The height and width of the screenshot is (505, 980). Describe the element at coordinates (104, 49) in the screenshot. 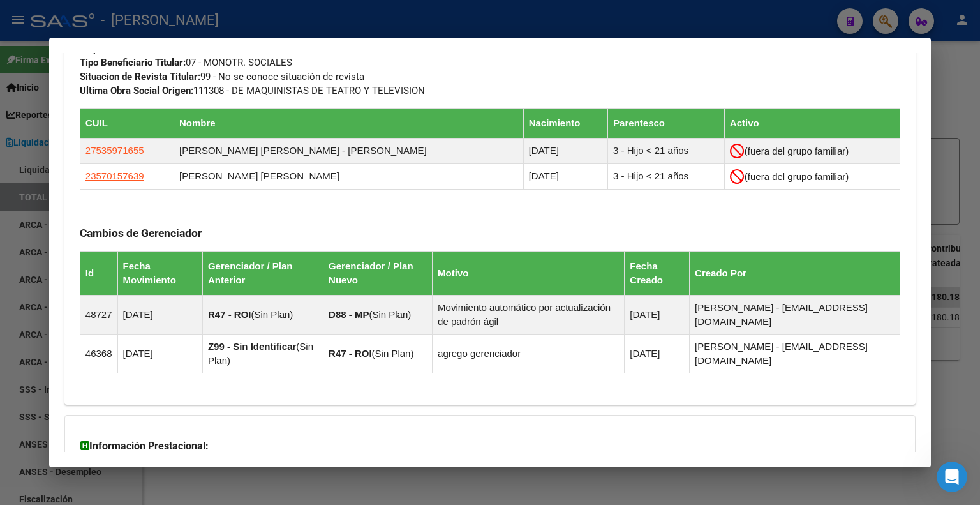

I see `strong: Empleador:` at that location.